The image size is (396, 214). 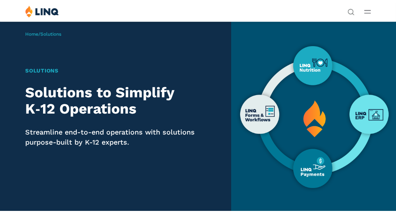 What do you see at coordinates (115, 137) in the screenshot?
I see `p: Streamline end-to-end operations with solutions purpose-built by K-12 experts.` at bounding box center [115, 137].